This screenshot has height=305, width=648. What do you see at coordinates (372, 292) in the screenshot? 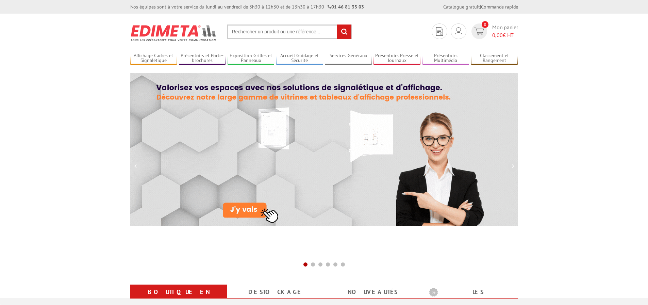
I see `a: nouveautés` at bounding box center [372, 292].